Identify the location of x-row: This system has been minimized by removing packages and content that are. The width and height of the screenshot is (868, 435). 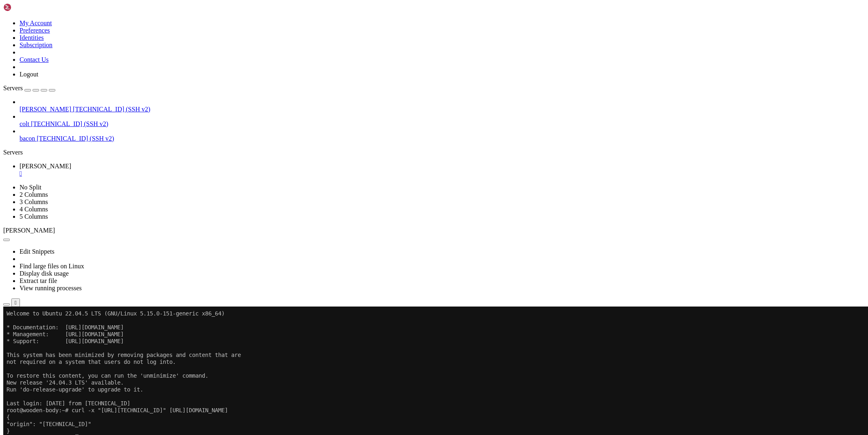
(383, 48).